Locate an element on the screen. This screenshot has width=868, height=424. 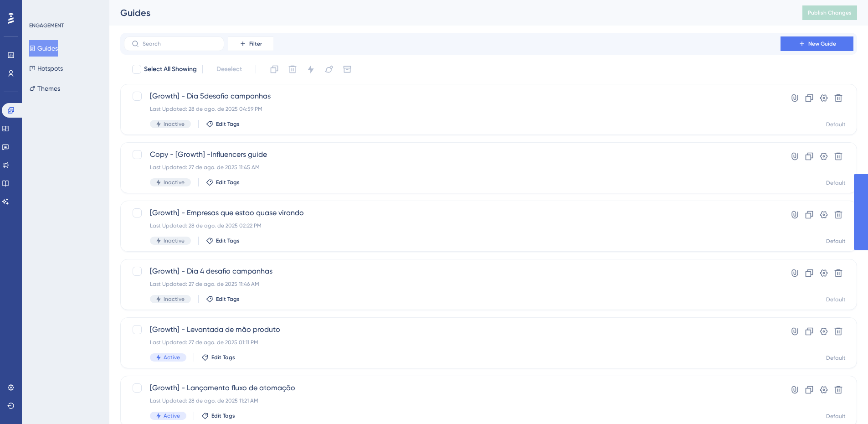
span: New Guide is located at coordinates (822, 44).